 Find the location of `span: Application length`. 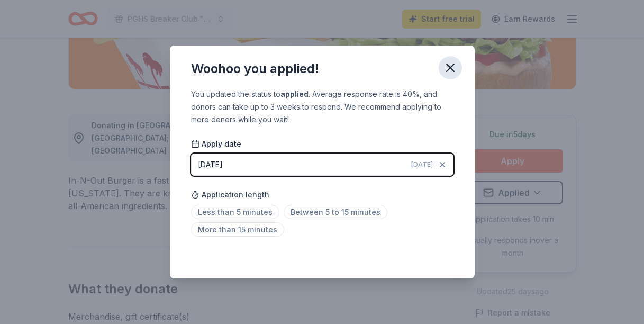

span: Application length is located at coordinates (230, 195).